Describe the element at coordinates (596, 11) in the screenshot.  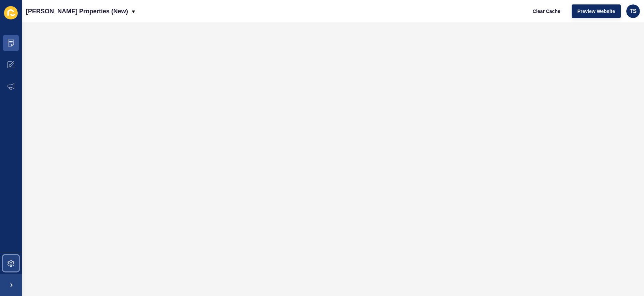
I see `span: Preview Website` at that location.